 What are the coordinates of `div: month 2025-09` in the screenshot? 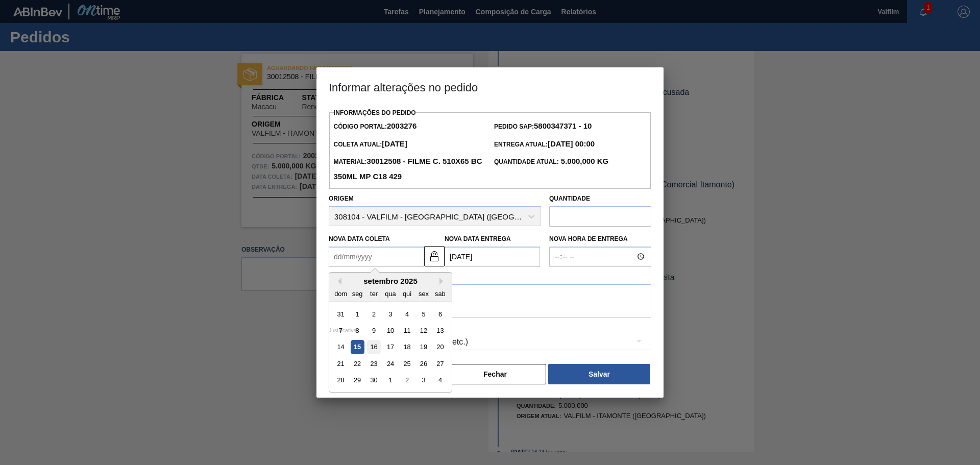 It's located at (390, 346).